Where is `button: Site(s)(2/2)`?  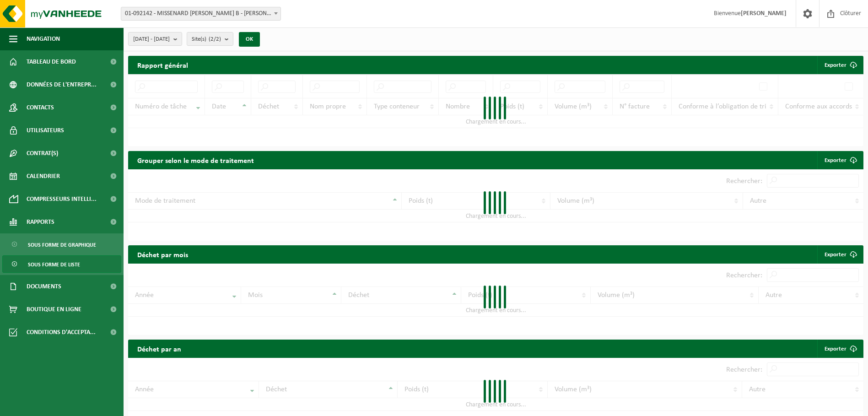 button: Site(s)(2/2) is located at coordinates (210, 39).